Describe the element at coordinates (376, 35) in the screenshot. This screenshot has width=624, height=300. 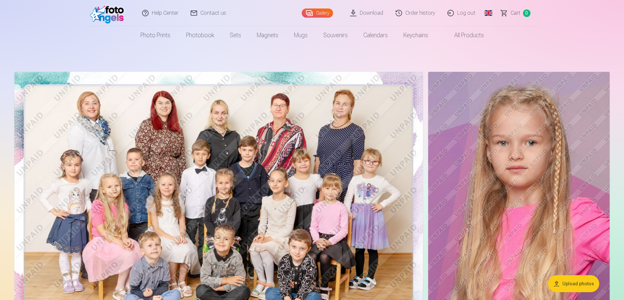
I see `a: Calendars` at that location.